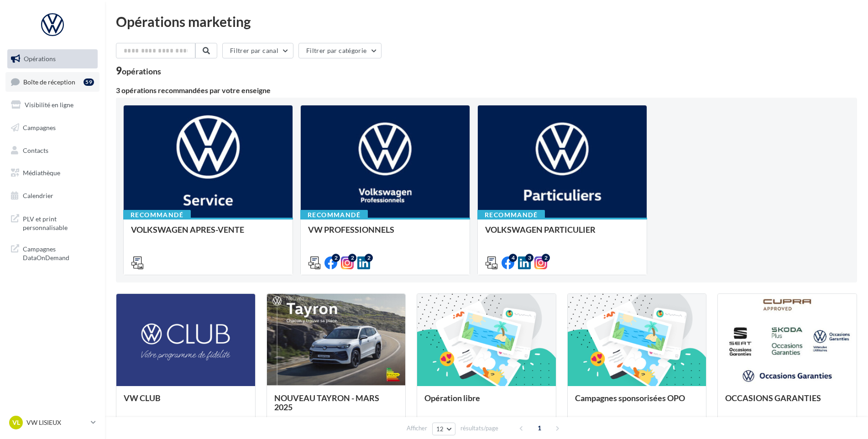 The height and width of the screenshot is (439, 868). Describe the element at coordinates (38, 195) in the screenshot. I see `span: Calendrier` at that location.